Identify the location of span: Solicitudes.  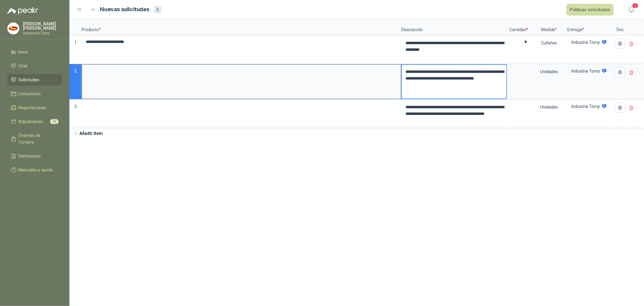
(29, 80).